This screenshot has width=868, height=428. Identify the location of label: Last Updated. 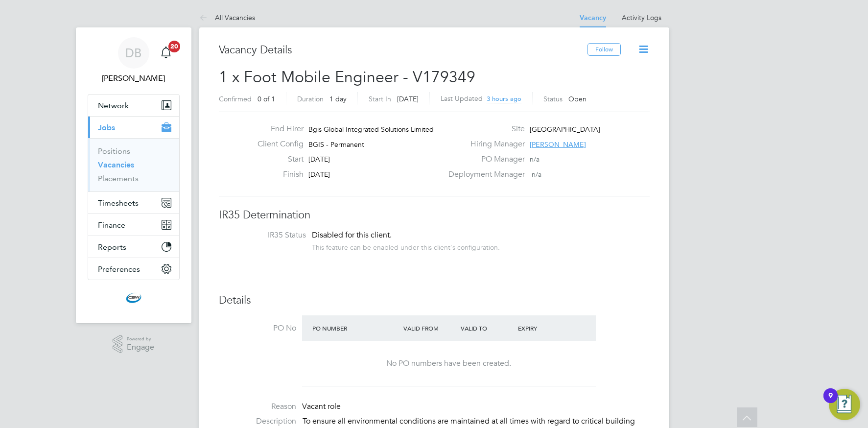
(462, 98).